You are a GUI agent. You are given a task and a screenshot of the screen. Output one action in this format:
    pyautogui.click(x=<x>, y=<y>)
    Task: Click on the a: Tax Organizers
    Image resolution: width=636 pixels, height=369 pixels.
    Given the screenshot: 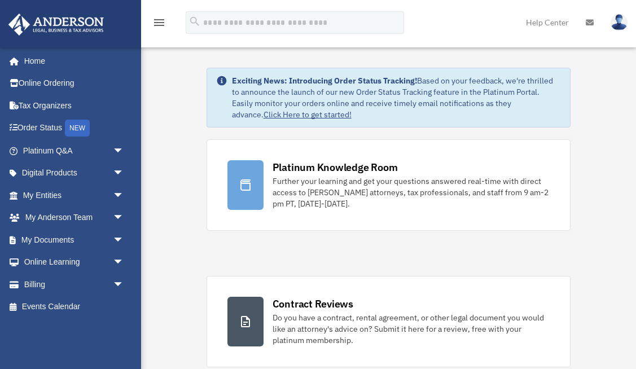 What is the action you would take?
    pyautogui.click(x=74, y=105)
    